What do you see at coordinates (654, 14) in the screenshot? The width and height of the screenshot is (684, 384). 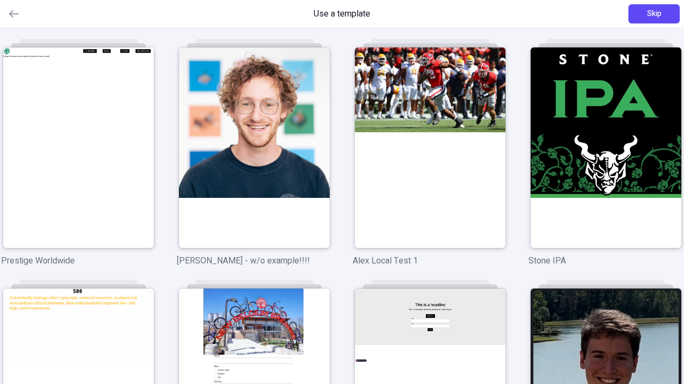 I see `span: Skip` at bounding box center [654, 14].